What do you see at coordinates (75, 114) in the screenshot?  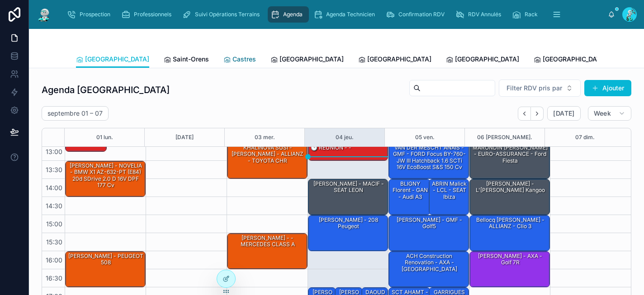 I see `h2: septembre 01 – 07` at bounding box center [75, 114].